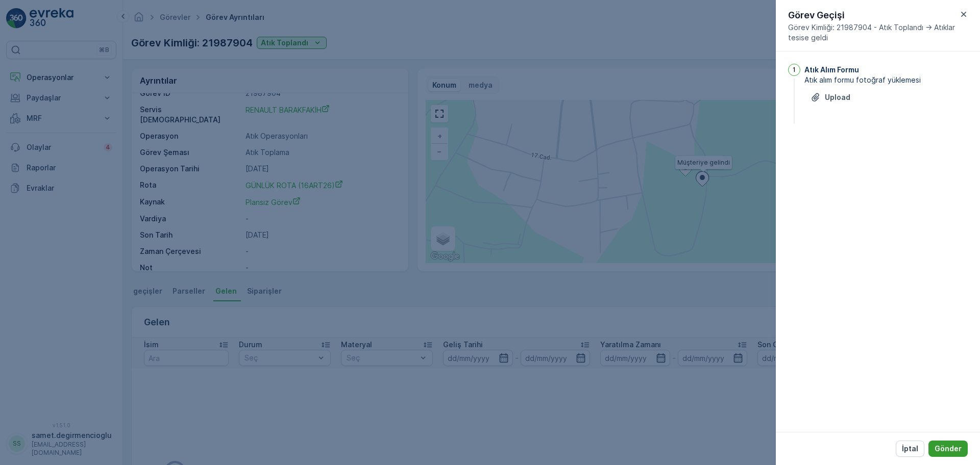 The image size is (980, 465). What do you see at coordinates (873, 32) in the screenshot?
I see `span: Görev Kimliği: 21987904 - Atık Toplandı -> Atıklar tesise geldi` at bounding box center [873, 32].